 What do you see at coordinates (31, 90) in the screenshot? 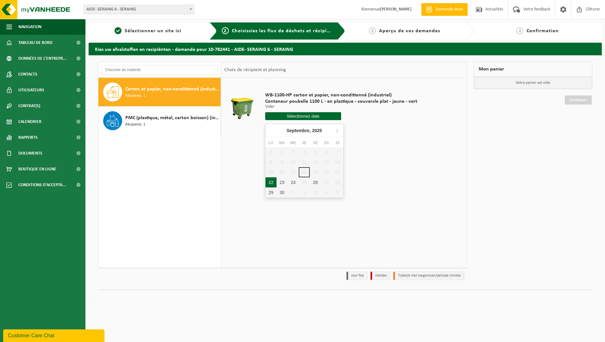
I see `span: Utilisateurs` at bounding box center [31, 90].